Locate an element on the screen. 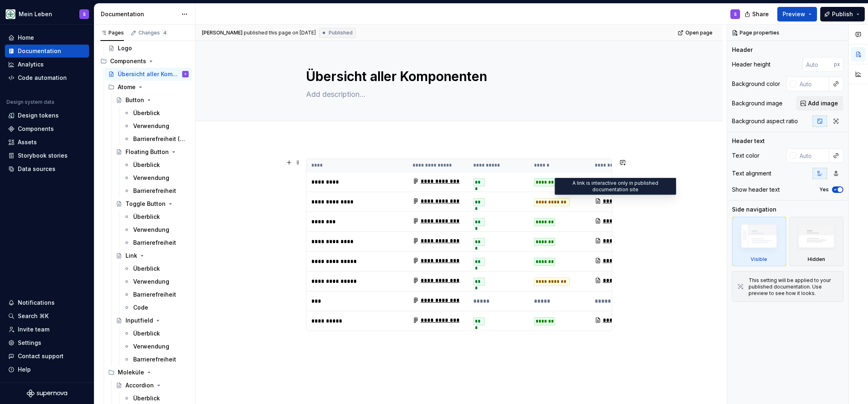 Image resolution: width=868 pixels, height=404 pixels. p: px is located at coordinates (837, 64).